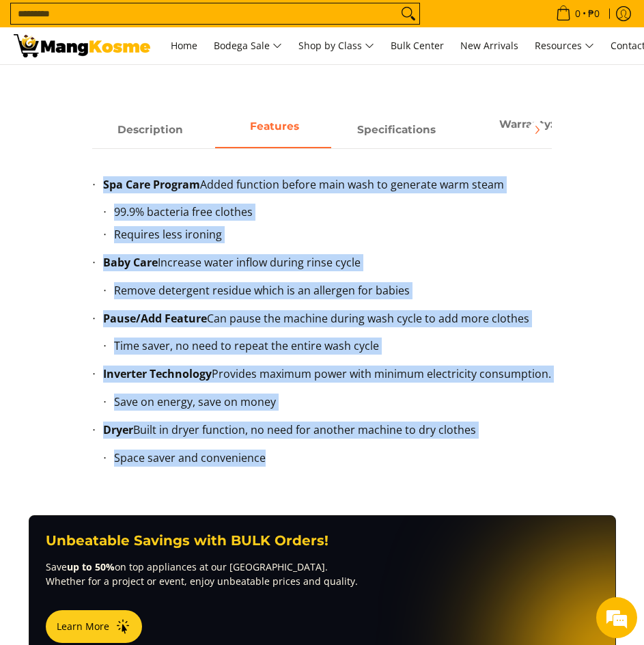  Describe the element at coordinates (133, 397) in the screenshot. I see `textarea: Type your message and hit 'Enter'` at that location.